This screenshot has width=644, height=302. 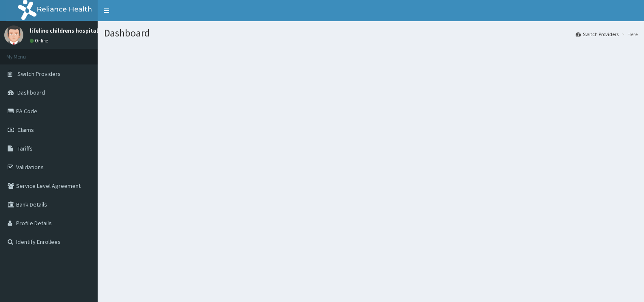 I want to click on span: Switch Providers, so click(x=39, y=74).